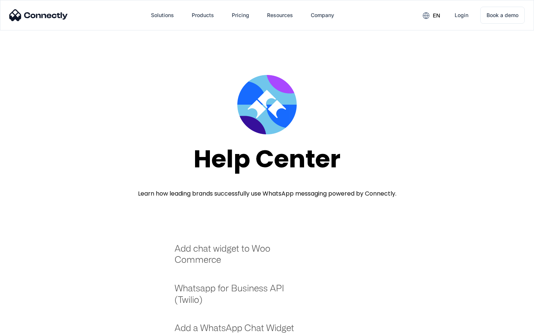 This screenshot has height=334, width=534. What do you see at coordinates (322, 15) in the screenshot?
I see `div: Company` at bounding box center [322, 15].